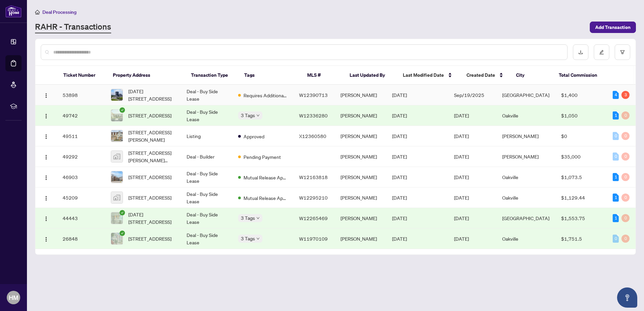 The image size is (644, 311). Describe the element at coordinates (265, 95) in the screenshot. I see `span: Requires Additional Docs` at that location.